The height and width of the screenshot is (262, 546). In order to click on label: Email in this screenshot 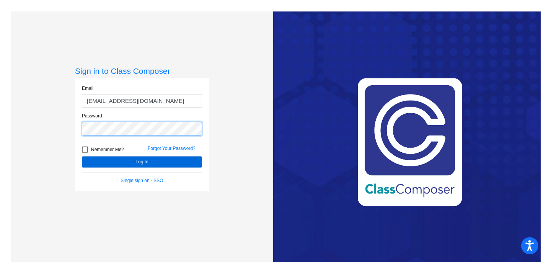, I will do `click(88, 88)`.